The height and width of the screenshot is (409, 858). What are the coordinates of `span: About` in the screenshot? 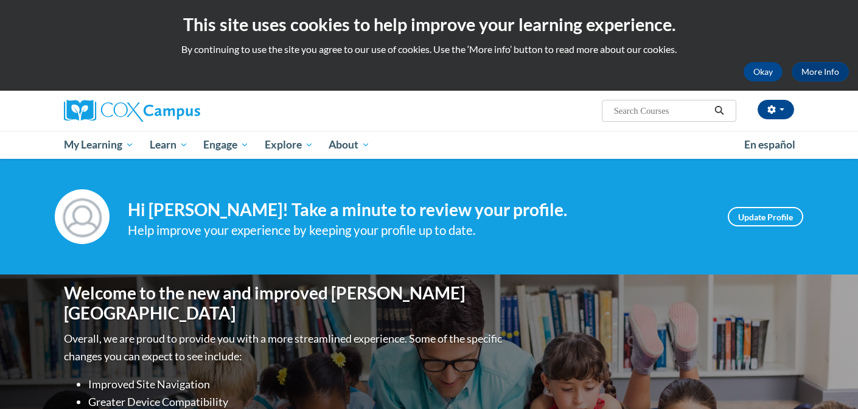 It's located at (349, 145).